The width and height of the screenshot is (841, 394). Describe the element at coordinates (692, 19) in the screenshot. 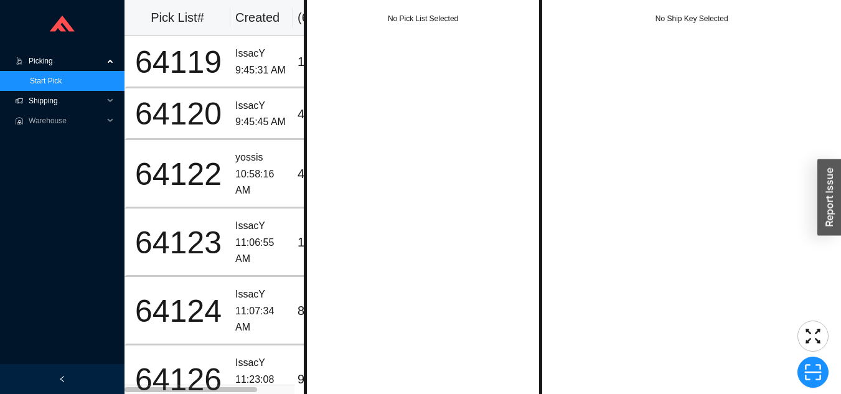

I see `div: No Ship Key Selected` at that location.